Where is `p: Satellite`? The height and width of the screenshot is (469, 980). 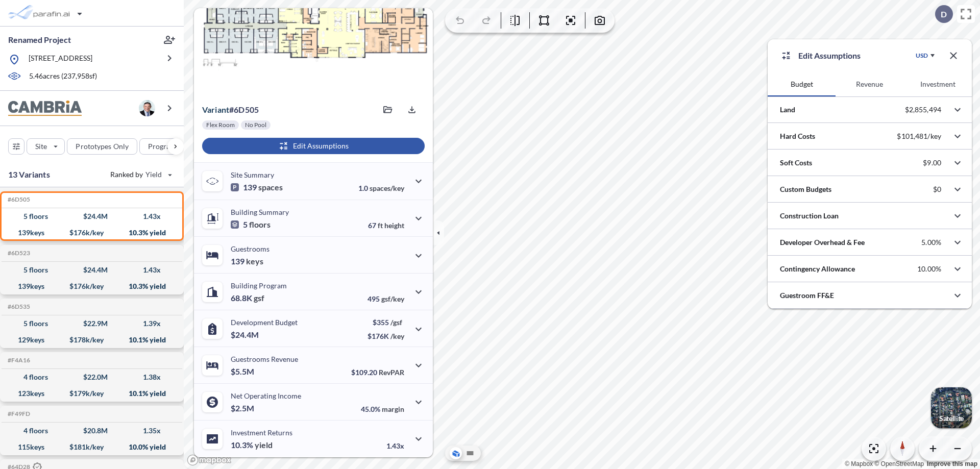
p: Satellite is located at coordinates (951, 419).